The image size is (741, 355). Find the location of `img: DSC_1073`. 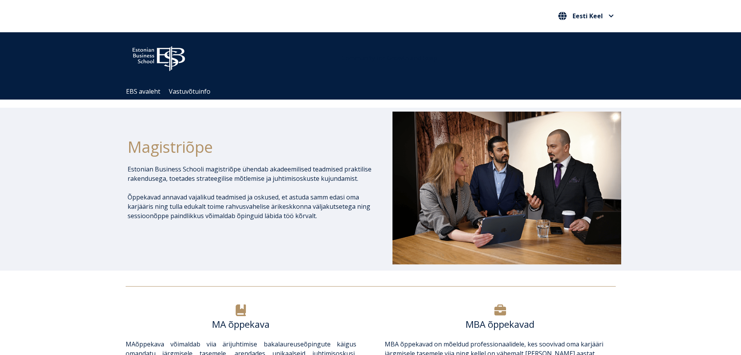

img: DSC_1073 is located at coordinates (507, 188).